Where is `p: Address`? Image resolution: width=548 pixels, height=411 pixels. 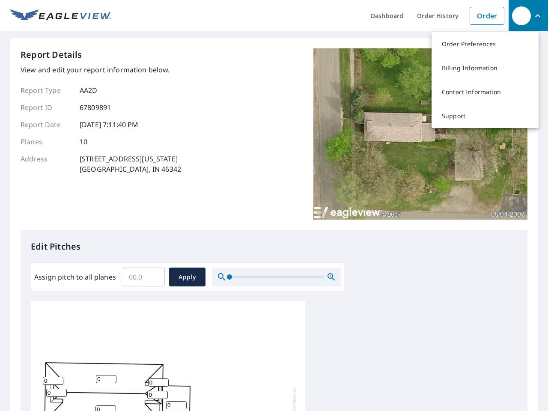
p: Address is located at coordinates (46, 164).